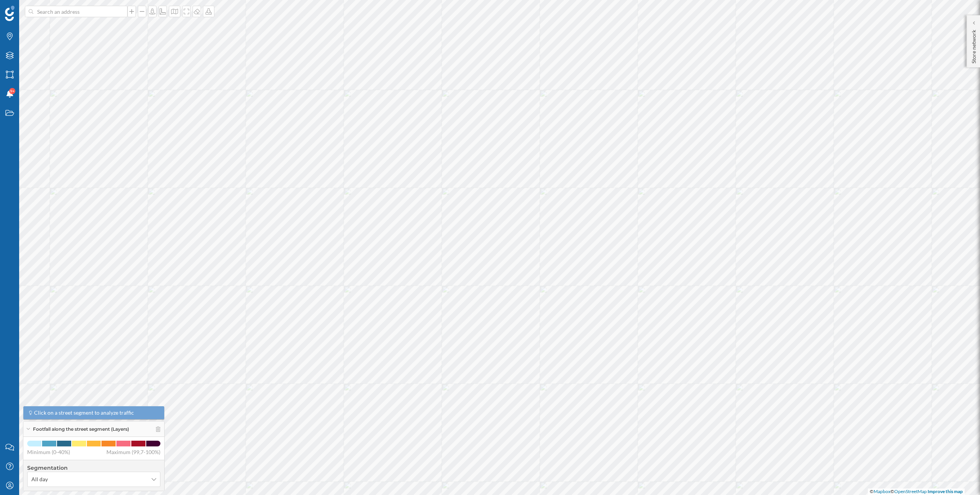 The image size is (980, 495). What do you see at coordinates (910, 491) in the screenshot?
I see `a: OpenStreetMap` at bounding box center [910, 491].